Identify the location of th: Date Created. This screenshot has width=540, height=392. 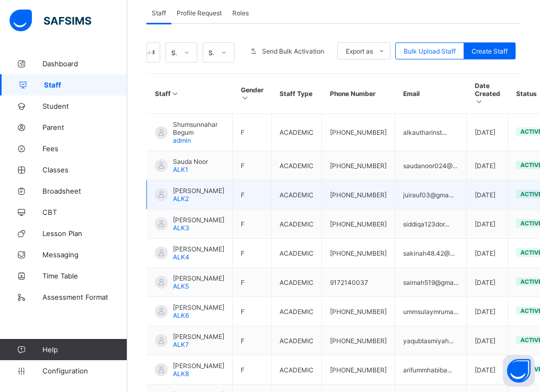
(487, 94).